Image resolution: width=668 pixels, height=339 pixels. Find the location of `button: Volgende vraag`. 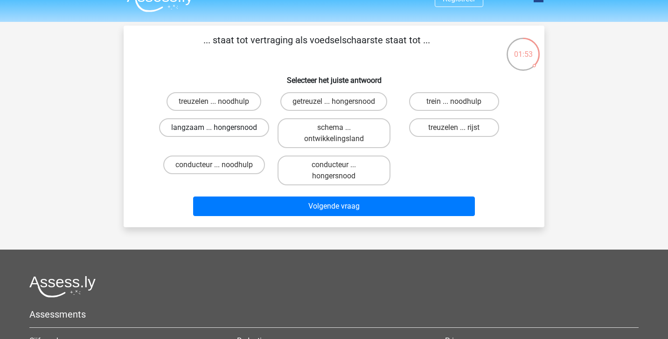

button: Volgende vraag is located at coordinates (334, 207).